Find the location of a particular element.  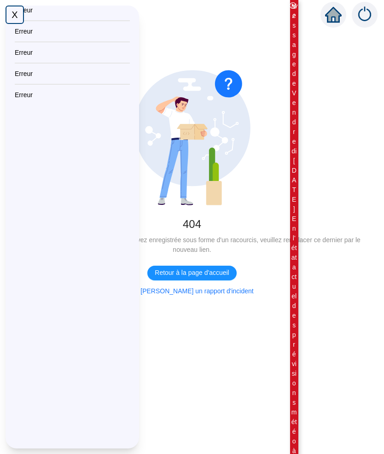

img: alerts is located at coordinates (364, 15).